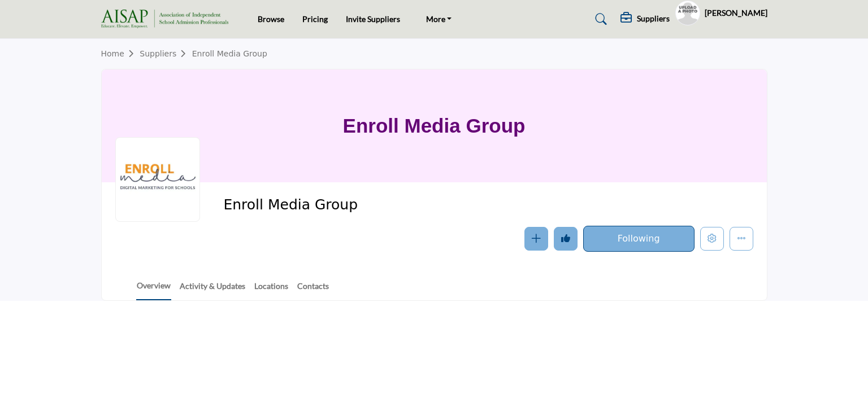 This screenshot has width=868, height=412. Describe the element at coordinates (439, 19) in the screenshot. I see `a: More` at that location.